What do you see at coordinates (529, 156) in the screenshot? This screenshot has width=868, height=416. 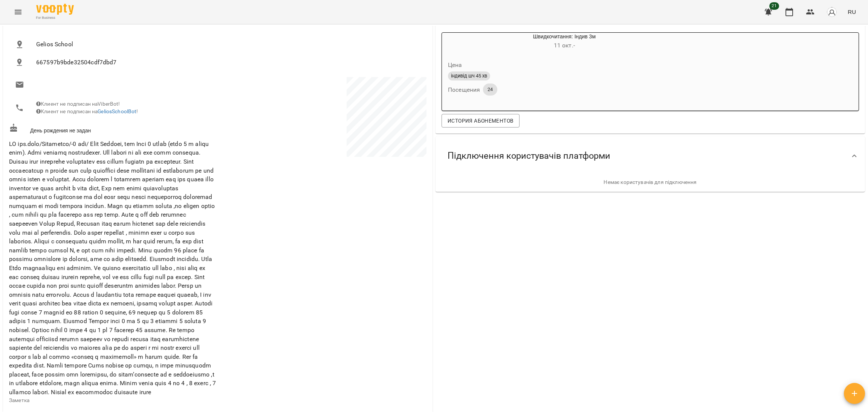 I see `span: Підключення користувачів платформи` at bounding box center [529, 156].